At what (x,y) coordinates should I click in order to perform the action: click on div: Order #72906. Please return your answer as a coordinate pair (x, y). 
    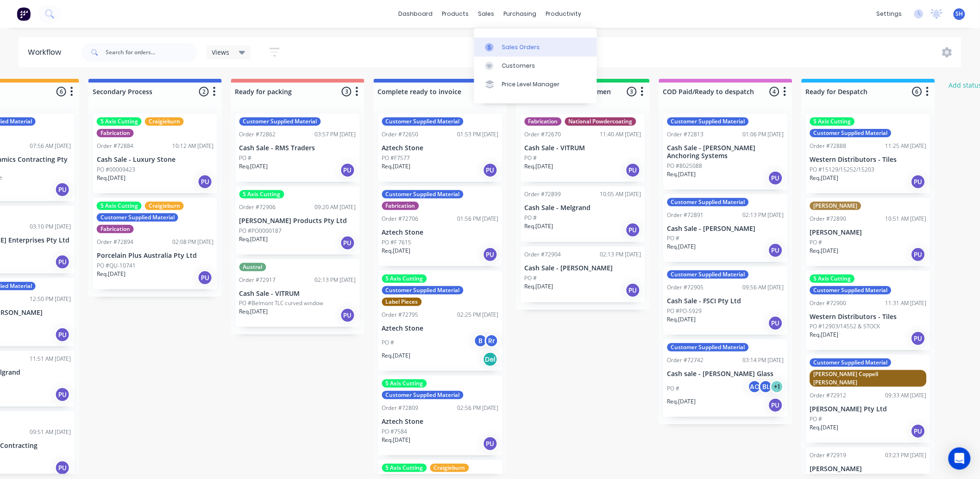
    Looking at the image, I should click on (257, 207).